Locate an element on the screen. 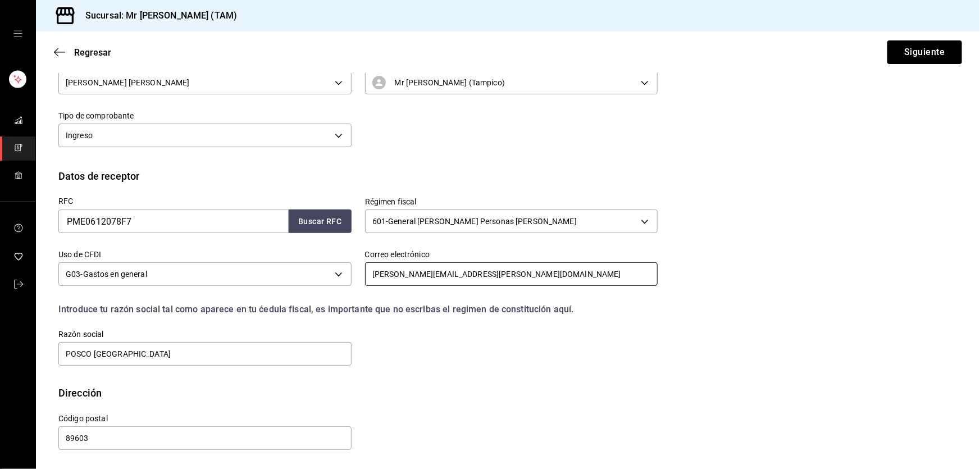  label: Régimen fiscal is located at coordinates (511, 202).